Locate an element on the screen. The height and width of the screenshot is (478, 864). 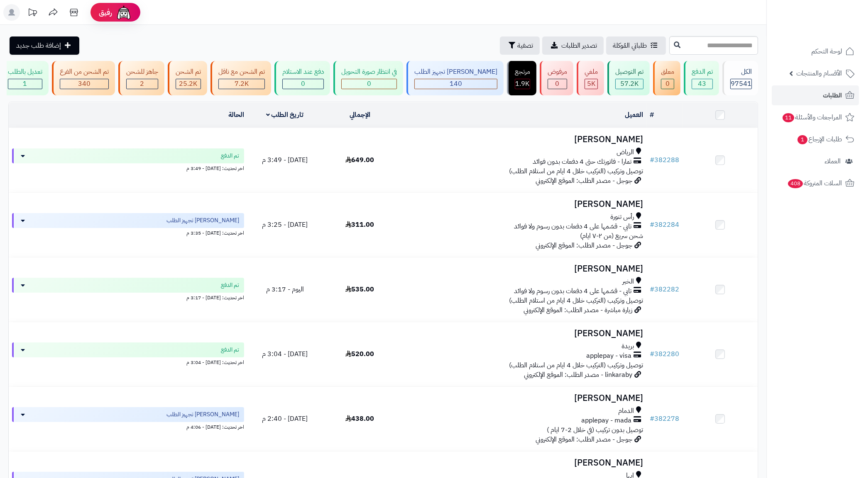
span: الرياض is located at coordinates (625, 152).